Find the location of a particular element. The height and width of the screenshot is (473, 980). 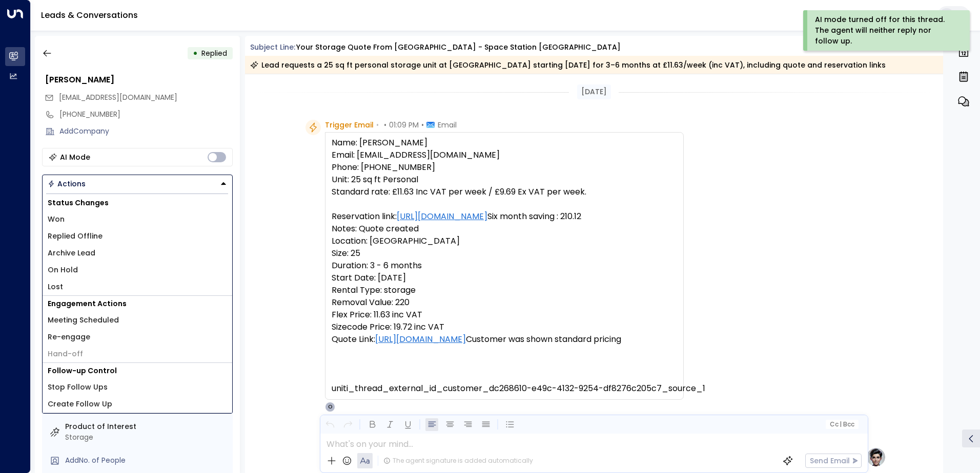

div: Button group with a nested menu is located at coordinates (138, 184).